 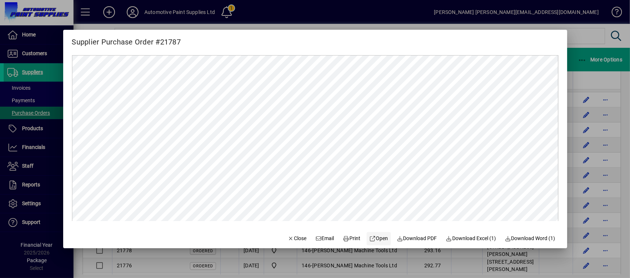 What do you see at coordinates (417, 238) in the screenshot?
I see `a: Download PDF` at bounding box center [417, 238].